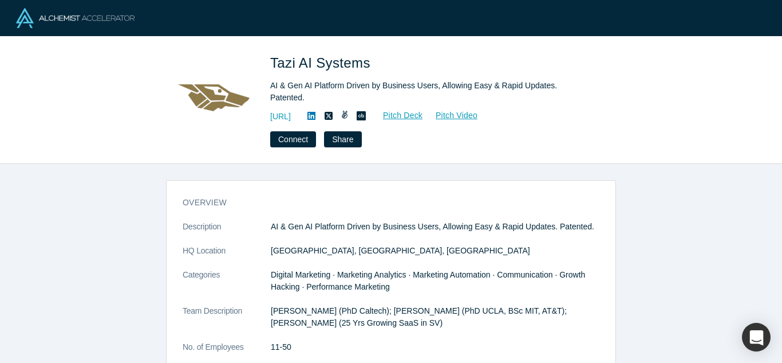 The height and width of the screenshot is (363, 782). Describe the element at coordinates (227, 233) in the screenshot. I see `dt: Description` at that location.